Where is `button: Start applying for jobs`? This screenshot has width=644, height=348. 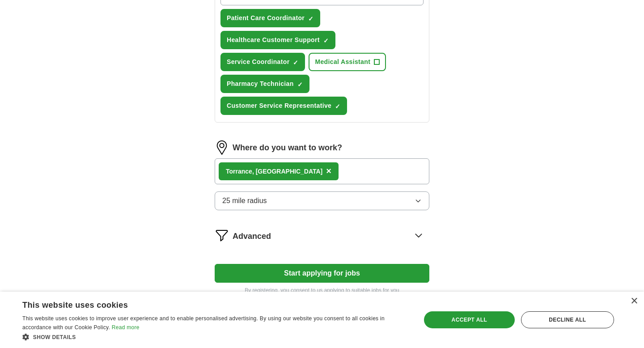 button: Start applying for jobs is located at coordinates (322, 273).